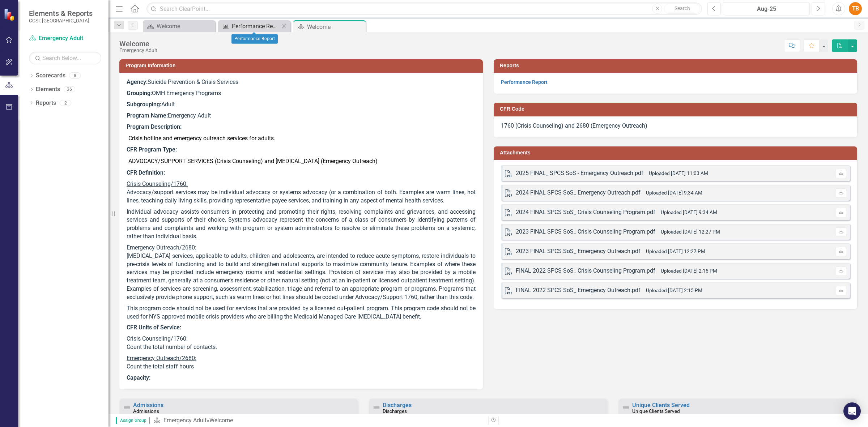 This screenshot has height=427, width=868. Describe the element at coordinates (579, 173) in the screenshot. I see `div: 2025 FINAL_ SPCS SoS - Emergency Outreach.pdf` at that location.